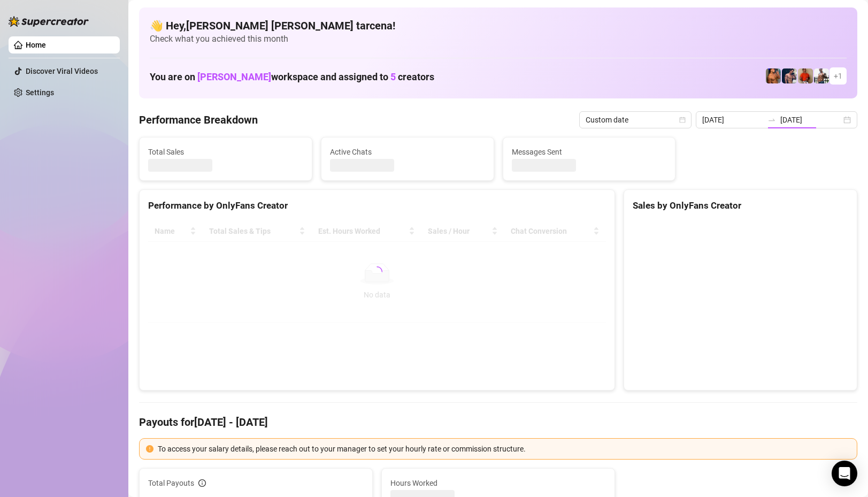 Image resolution: width=868 pixels, height=497 pixels. What do you see at coordinates (292, 77) in the screenshot?
I see `h1: You are on workspace and assigned to creators` at bounding box center [292, 77].